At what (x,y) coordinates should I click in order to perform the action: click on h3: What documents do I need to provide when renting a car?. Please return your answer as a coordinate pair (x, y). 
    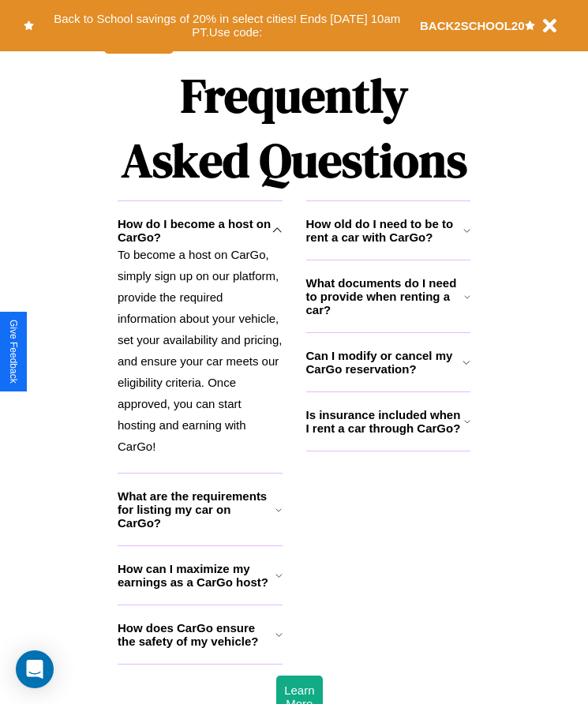
    Looking at the image, I should click on (385, 296).